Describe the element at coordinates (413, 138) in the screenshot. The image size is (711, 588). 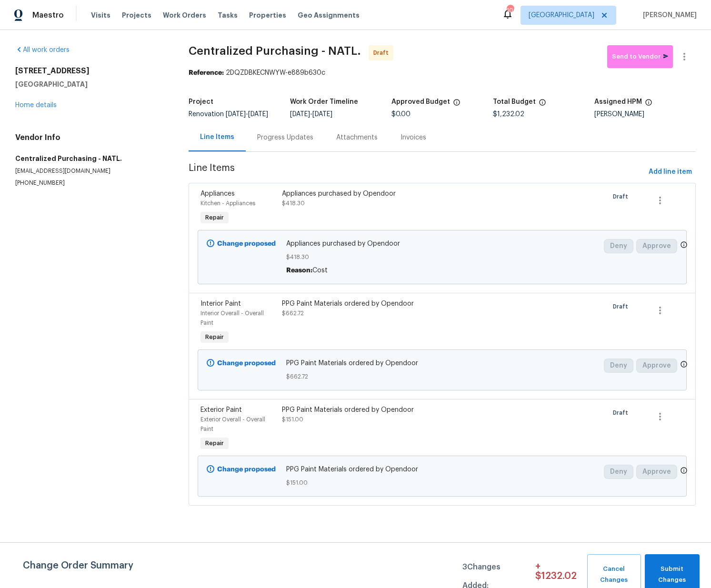
I see `div: Invoices` at that location.